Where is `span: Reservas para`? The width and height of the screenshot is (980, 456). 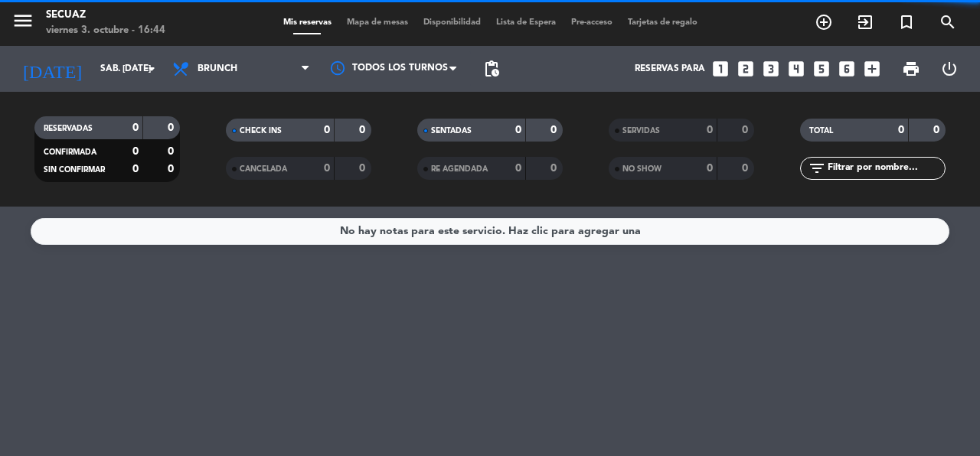 span: Reservas para is located at coordinates (670, 69).